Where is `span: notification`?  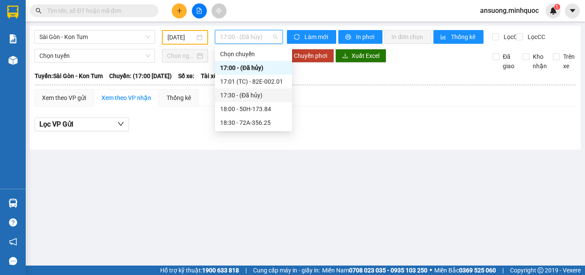
span: notification is located at coordinates (13, 241).